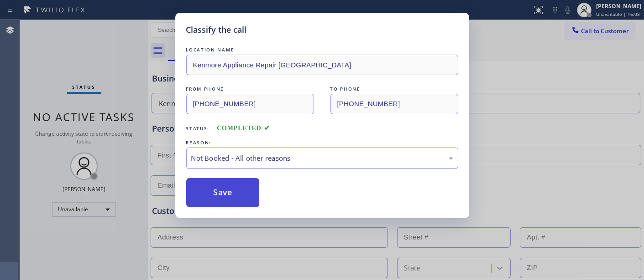 The height and width of the screenshot is (280, 644). Describe the element at coordinates (322, 143) in the screenshot. I see `div: REASON:` at that location.